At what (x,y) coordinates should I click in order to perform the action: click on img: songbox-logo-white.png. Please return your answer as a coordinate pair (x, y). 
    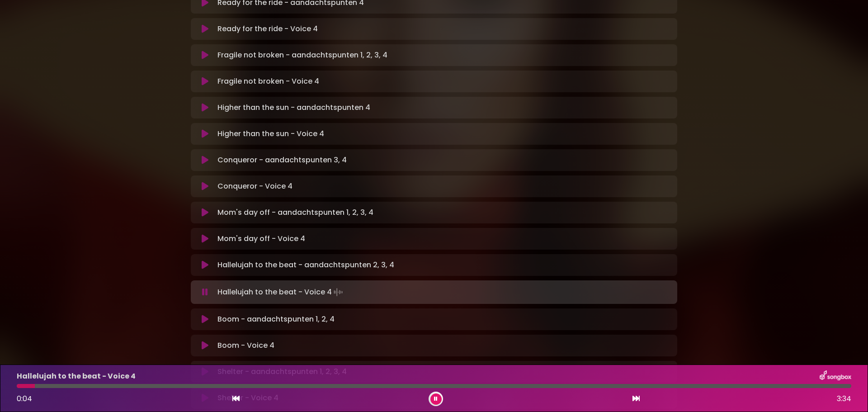
    Looking at the image, I should click on (836, 377).